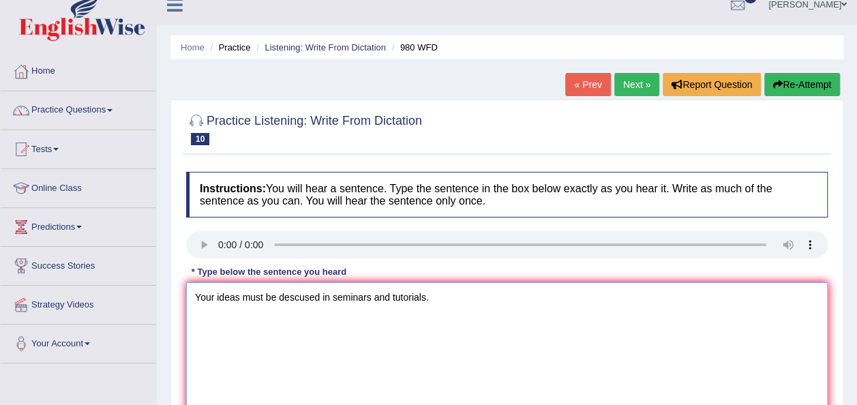 Image resolution: width=857 pixels, height=405 pixels. Describe the element at coordinates (712, 85) in the screenshot. I see `button: Report Question` at that location.